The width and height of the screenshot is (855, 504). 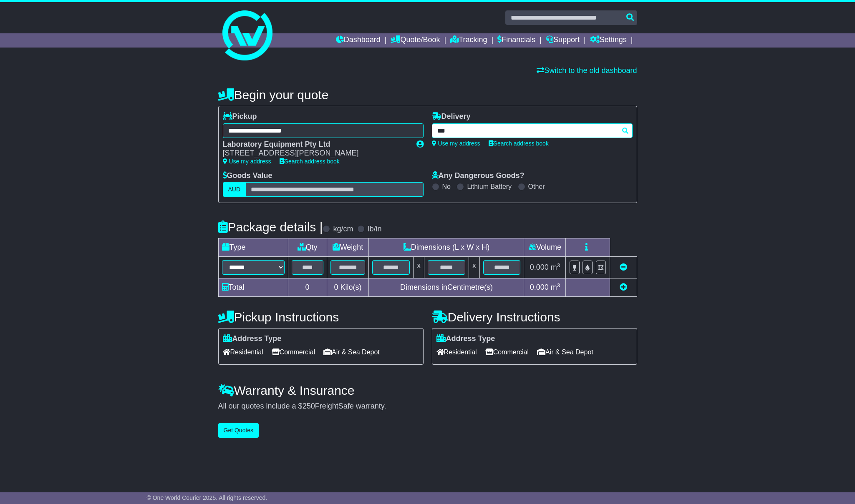 I want to click on label: Delivery, so click(x=451, y=117).